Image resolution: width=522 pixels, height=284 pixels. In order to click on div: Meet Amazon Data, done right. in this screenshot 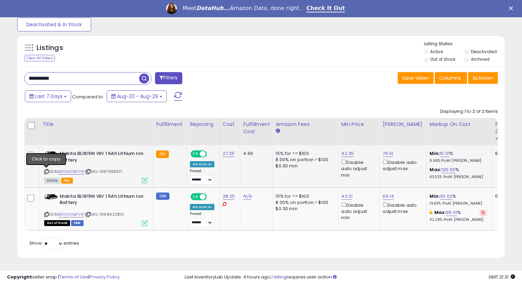, I will do `click(241, 8)`.